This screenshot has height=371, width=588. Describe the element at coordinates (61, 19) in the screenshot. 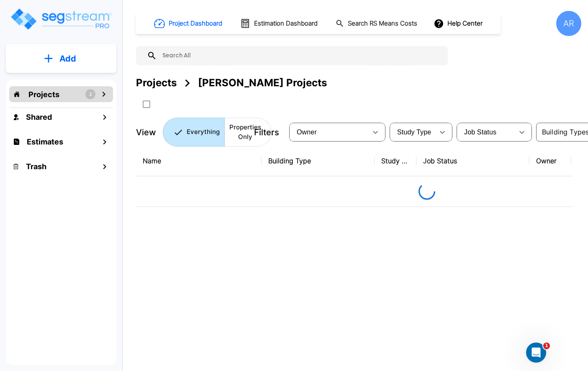

I see `img: Logo` at that location.